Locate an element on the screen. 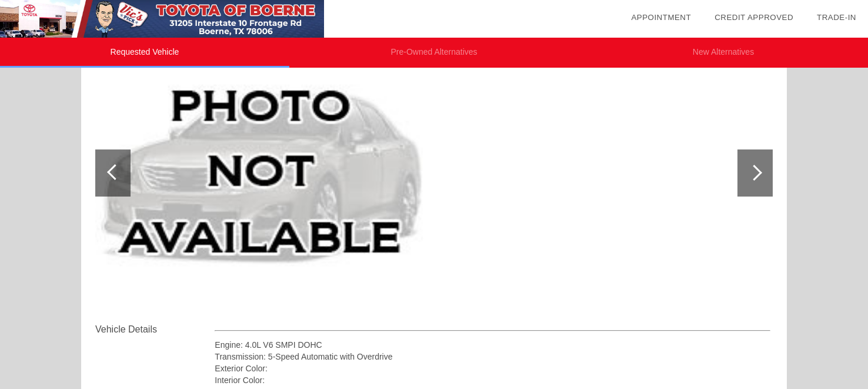  div: Vehicle Details is located at coordinates (155, 329).